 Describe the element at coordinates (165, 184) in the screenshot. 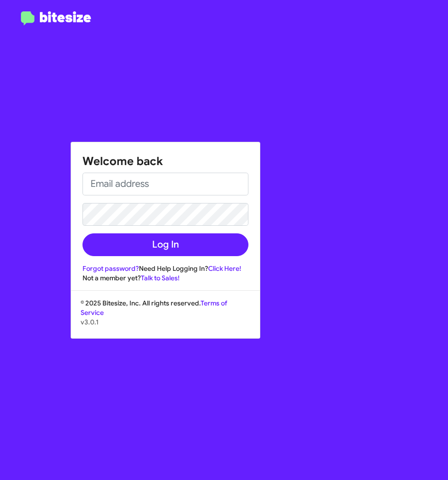

I see `input: Email address` at that location.